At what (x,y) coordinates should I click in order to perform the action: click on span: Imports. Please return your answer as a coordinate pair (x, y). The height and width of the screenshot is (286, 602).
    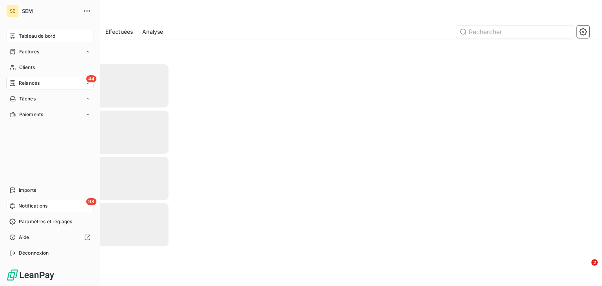
    Looking at the image, I should click on (27, 190).